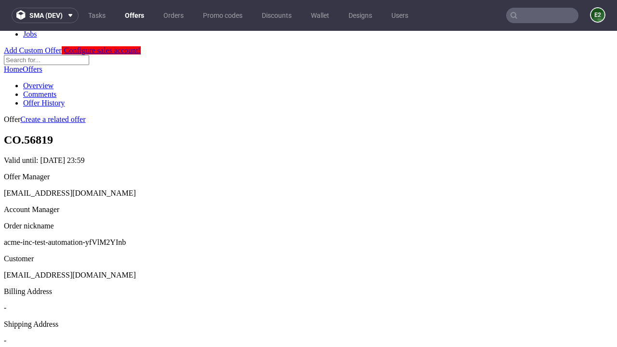 The image size is (617, 347). I want to click on span: Configure sales account!, so click(102, 19).